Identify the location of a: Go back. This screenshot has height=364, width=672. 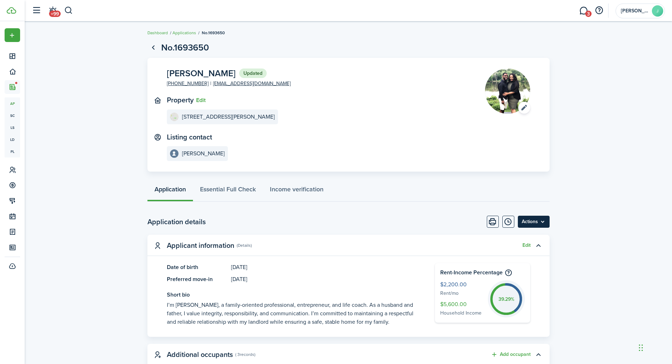
(153, 48).